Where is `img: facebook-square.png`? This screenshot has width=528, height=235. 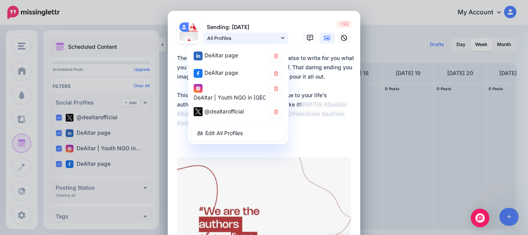 img: facebook-square.png is located at coordinates (198, 73).